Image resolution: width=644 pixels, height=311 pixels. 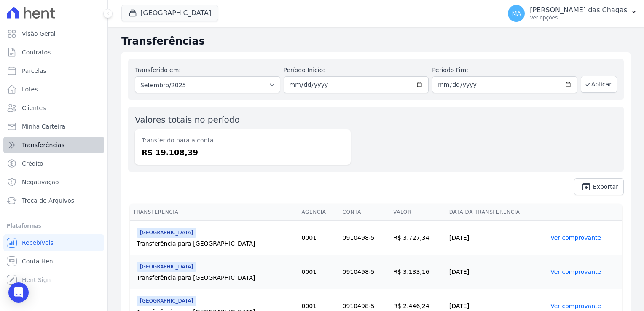 What do you see at coordinates (34, 108) in the screenshot?
I see `span: Clientes` at bounding box center [34, 108].